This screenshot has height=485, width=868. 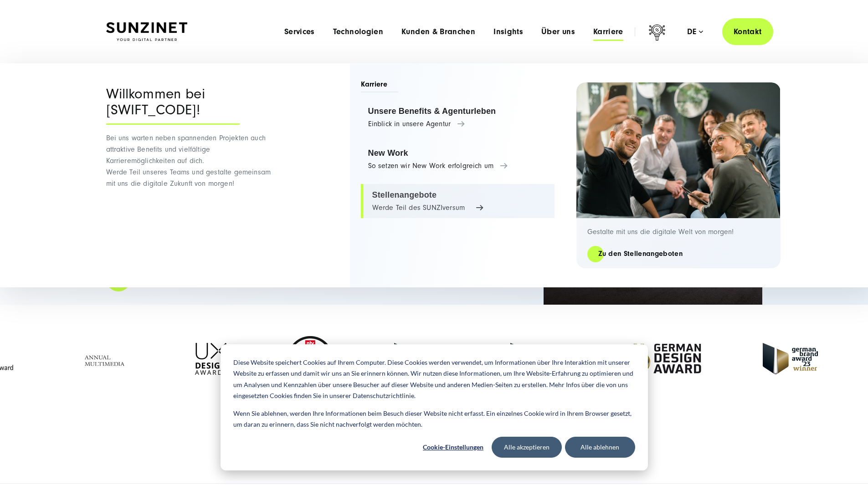 What do you see at coordinates (147, 32) in the screenshot?
I see `img: SUNZINET Full Service Digital Agentur` at bounding box center [147, 32].